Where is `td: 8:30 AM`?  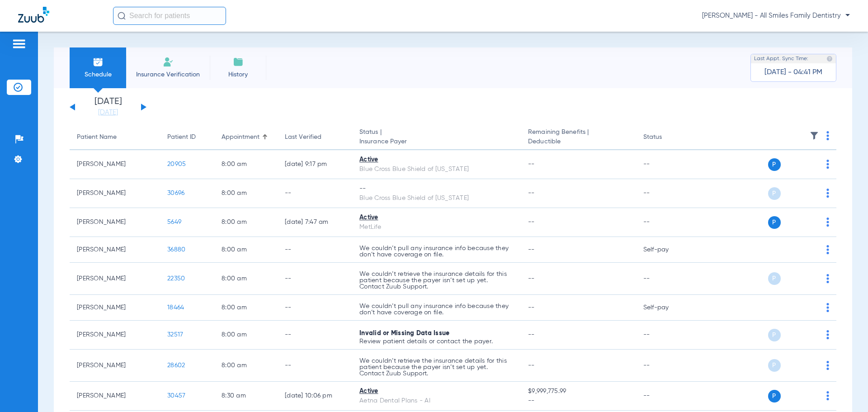
td: 8:30 AM is located at coordinates (245, 396).